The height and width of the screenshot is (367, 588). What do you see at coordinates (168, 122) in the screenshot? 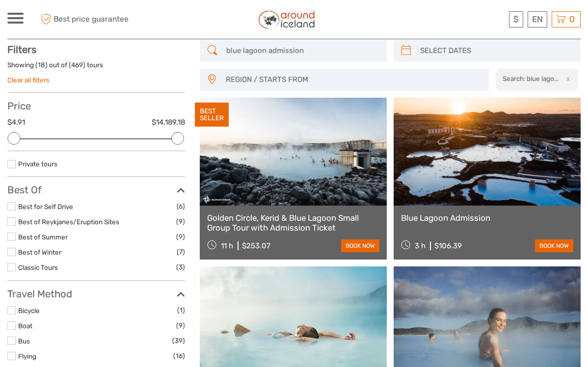
I see `label: $14,189.18` at bounding box center [168, 122].